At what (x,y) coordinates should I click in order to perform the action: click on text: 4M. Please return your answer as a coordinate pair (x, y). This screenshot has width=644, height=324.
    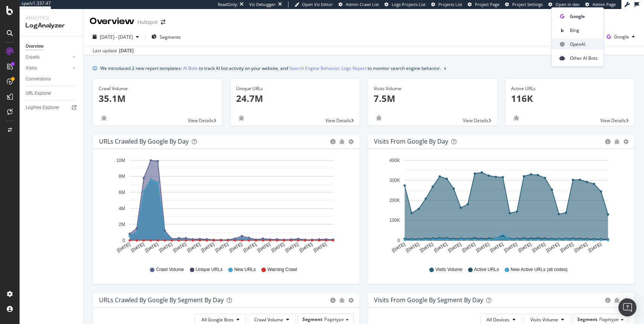
    Looking at the image, I should click on (122, 208).